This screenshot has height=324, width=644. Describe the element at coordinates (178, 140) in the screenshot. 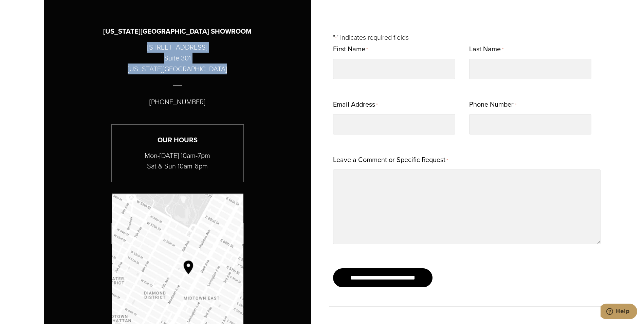

I see `h3: Our Hours` at that location.